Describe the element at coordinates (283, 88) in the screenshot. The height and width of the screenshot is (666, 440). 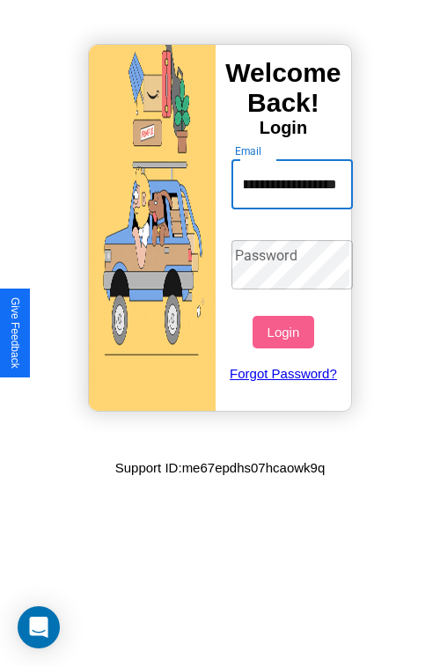
I see `h3: Welcome Back!` at that location.